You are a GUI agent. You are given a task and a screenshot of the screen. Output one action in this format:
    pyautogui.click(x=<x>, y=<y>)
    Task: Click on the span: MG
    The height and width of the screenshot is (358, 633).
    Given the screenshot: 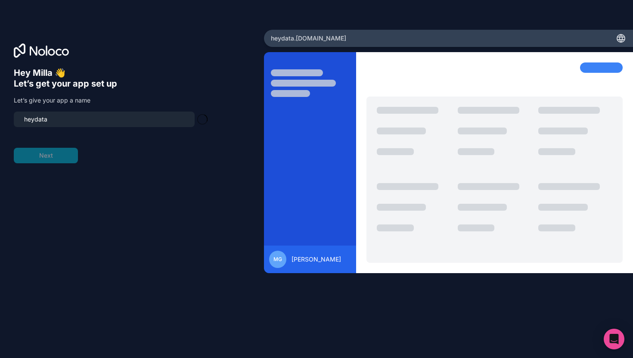 What is the action you would take?
    pyautogui.click(x=278, y=259)
    